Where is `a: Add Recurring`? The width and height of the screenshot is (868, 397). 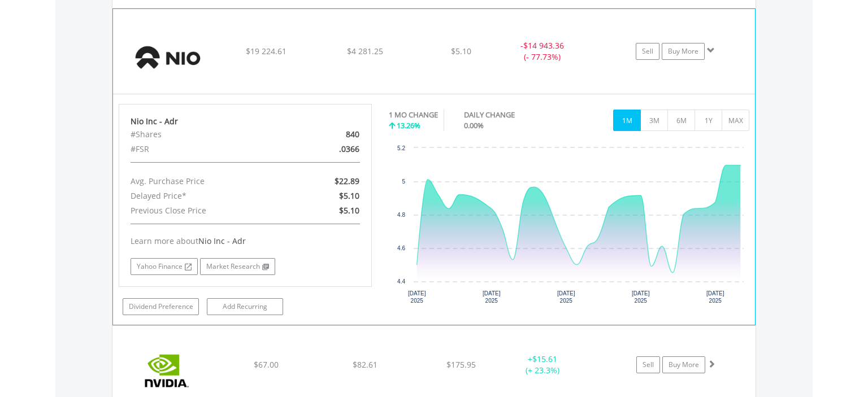 a: Add Recurring is located at coordinates (245, 307).